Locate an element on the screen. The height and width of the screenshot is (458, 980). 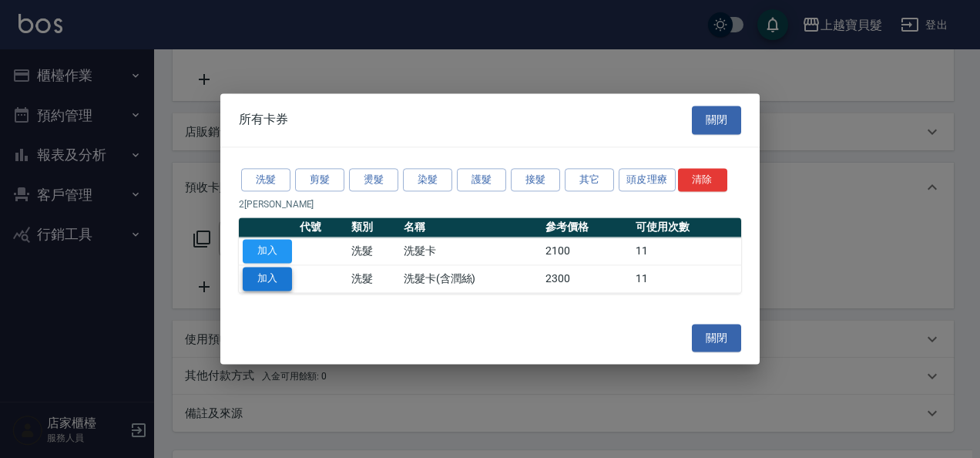
button: 燙髮 is located at coordinates (374, 180).